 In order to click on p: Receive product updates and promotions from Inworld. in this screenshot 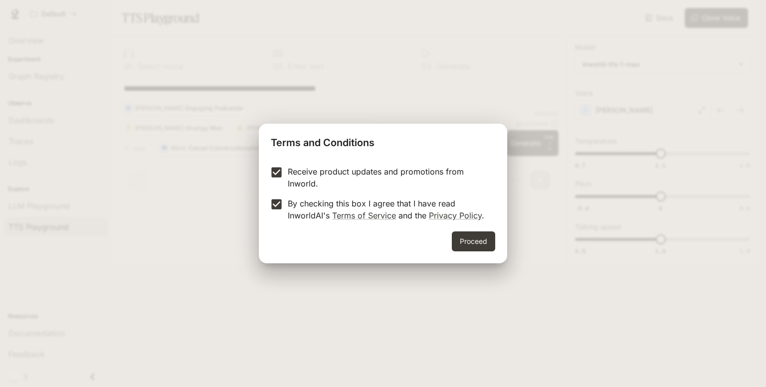, I will do `click(387, 177)`.